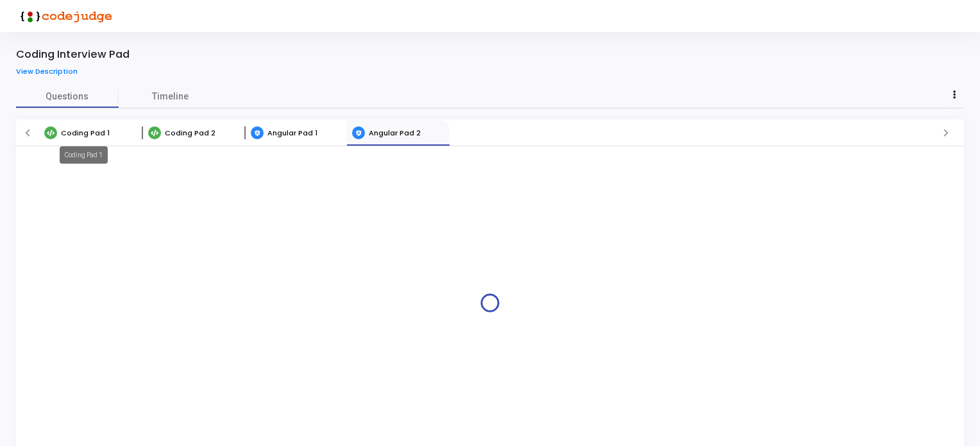 The height and width of the screenshot is (446, 980). Describe the element at coordinates (51, 72) in the screenshot. I see `a: View Description` at that location.